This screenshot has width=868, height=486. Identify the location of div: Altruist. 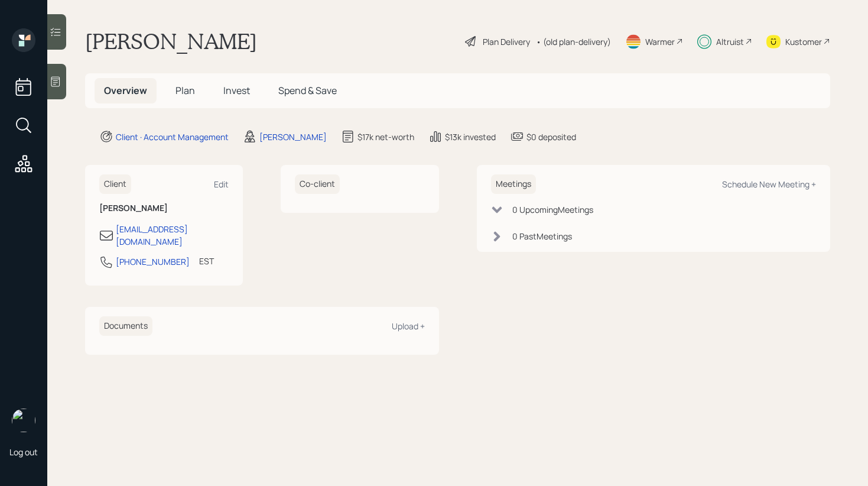
(730, 42).